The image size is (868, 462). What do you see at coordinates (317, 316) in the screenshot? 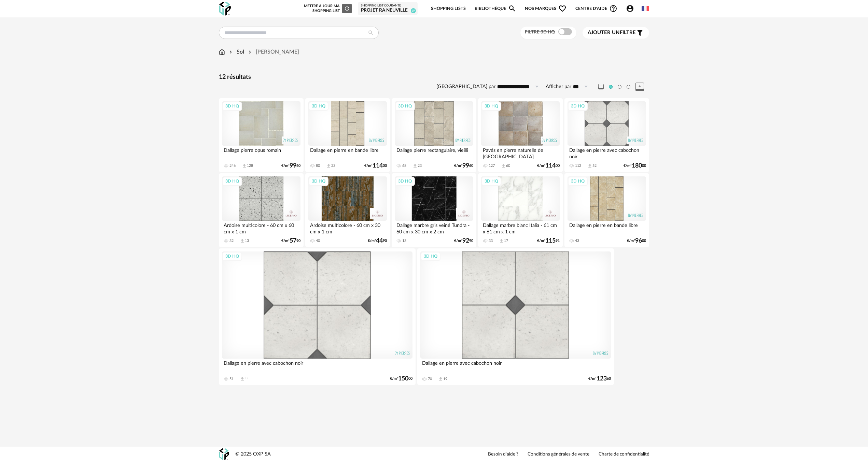
I see `a: 3D HQ Dallage en pierre avec cabochon noir 51 Download icon 11 €/m²15000` at bounding box center [317, 316].